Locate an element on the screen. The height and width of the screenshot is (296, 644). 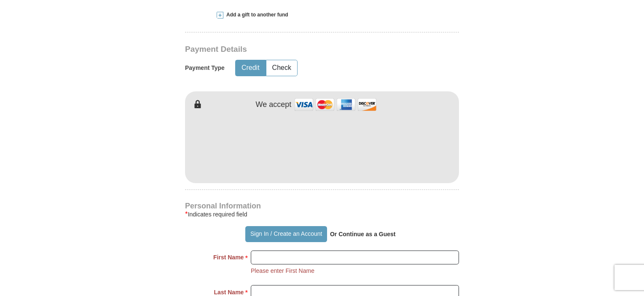
h4: We accept is located at coordinates (273, 105).